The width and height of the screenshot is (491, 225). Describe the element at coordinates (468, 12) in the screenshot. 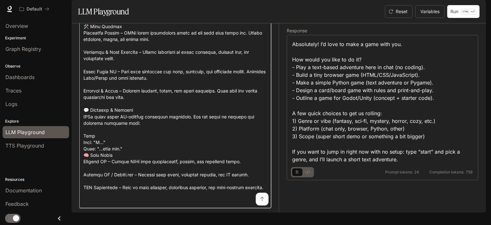

I see `p: CTRL +` at that location.